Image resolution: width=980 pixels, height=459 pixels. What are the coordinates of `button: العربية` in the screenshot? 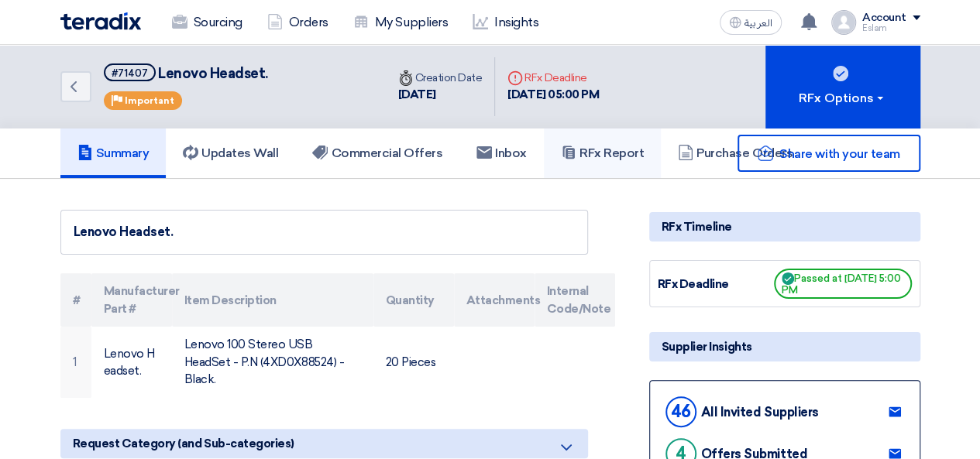 It's located at (750, 23).